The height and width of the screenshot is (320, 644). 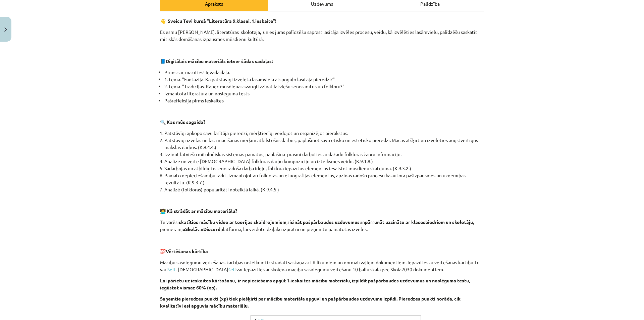 What do you see at coordinates (324, 144) in the screenshot?
I see `li: Patstāvīgi izvēlas un lasa mācīšanās mērķim atbilstošus darbus, paplašinot savu ētisko un estētis...` at bounding box center [324, 144].